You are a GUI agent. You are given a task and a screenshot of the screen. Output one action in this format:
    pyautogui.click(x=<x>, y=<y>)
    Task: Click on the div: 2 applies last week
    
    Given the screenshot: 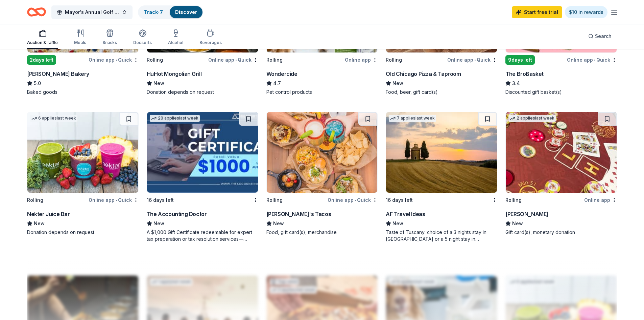 What is the action you would take?
    pyautogui.click(x=532, y=118)
    